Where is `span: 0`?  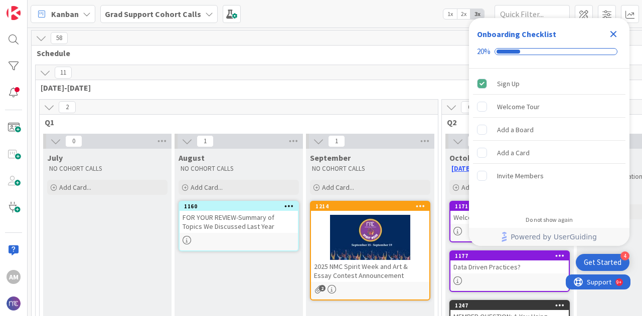
span: 0 is located at coordinates (74, 141).